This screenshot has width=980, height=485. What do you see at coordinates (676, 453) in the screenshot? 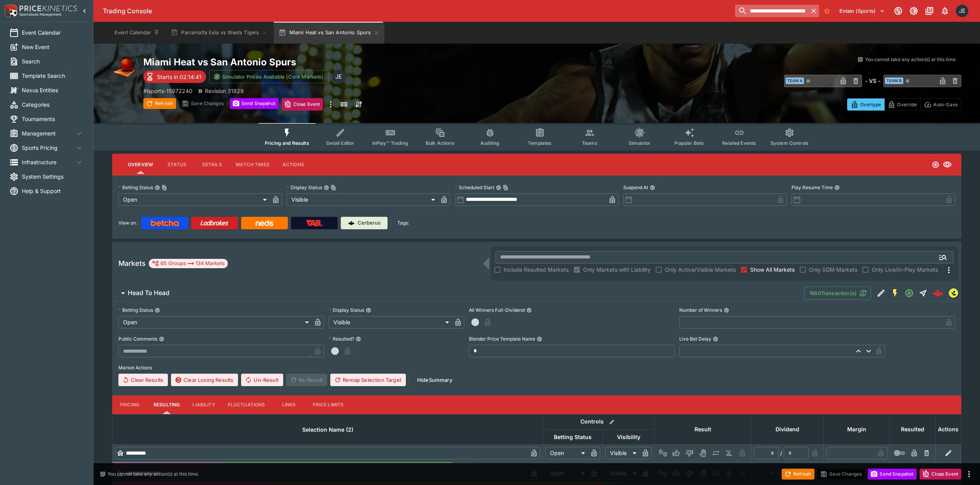
I see `button: Win` at bounding box center [676, 453].